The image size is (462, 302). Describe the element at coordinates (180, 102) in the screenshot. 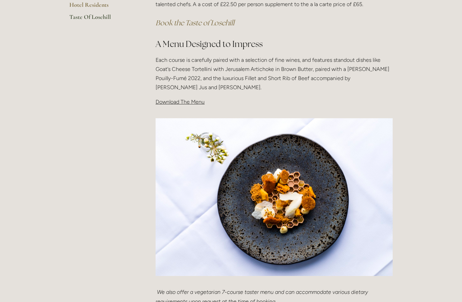

I see `span: Download The Menu` at that location.